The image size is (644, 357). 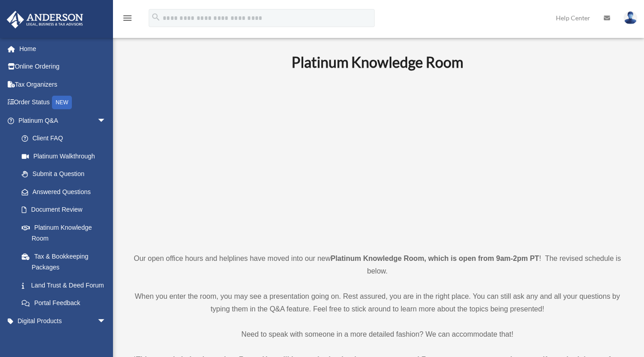 What do you see at coordinates (63, 321) in the screenshot?
I see `a: Digital Productsarrow_drop_down` at bounding box center [63, 321].